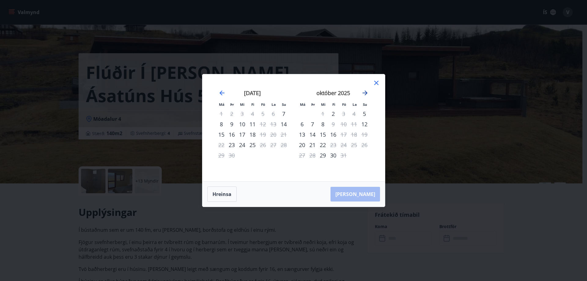 The height and width of the screenshot is (281, 587). Describe the element at coordinates (221, 155) in the screenshot. I see `td: Not available. mánudagur, 29. september 2025` at that location.